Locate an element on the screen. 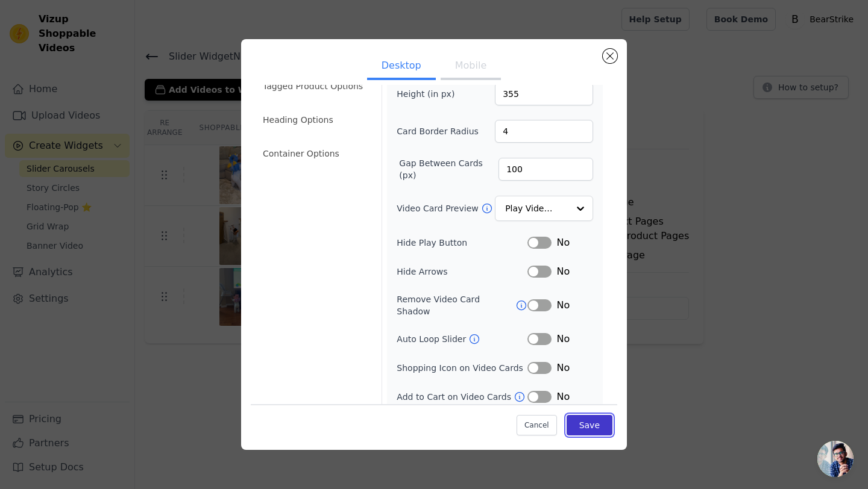  label: Auto Loop Slider is located at coordinates (432, 339).